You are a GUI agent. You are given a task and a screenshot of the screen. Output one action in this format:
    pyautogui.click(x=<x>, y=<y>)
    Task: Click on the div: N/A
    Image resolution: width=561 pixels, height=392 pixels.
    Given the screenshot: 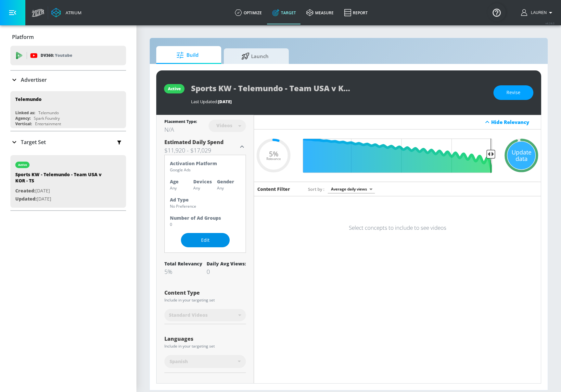 What is the action you would take?
    pyautogui.click(x=180, y=130)
    